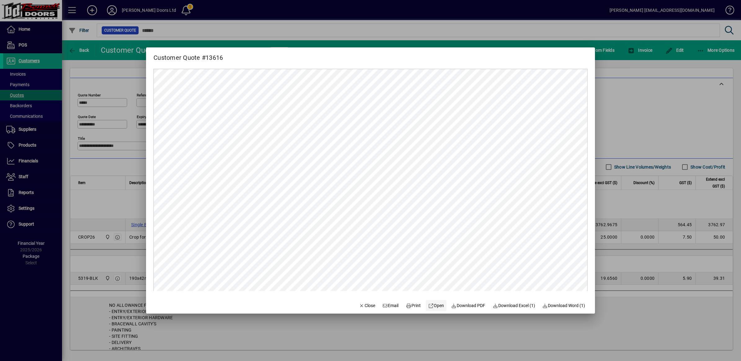 The image size is (741, 361). What do you see at coordinates (514, 306) in the screenshot?
I see `button: Download Excel (1)` at bounding box center [514, 306].